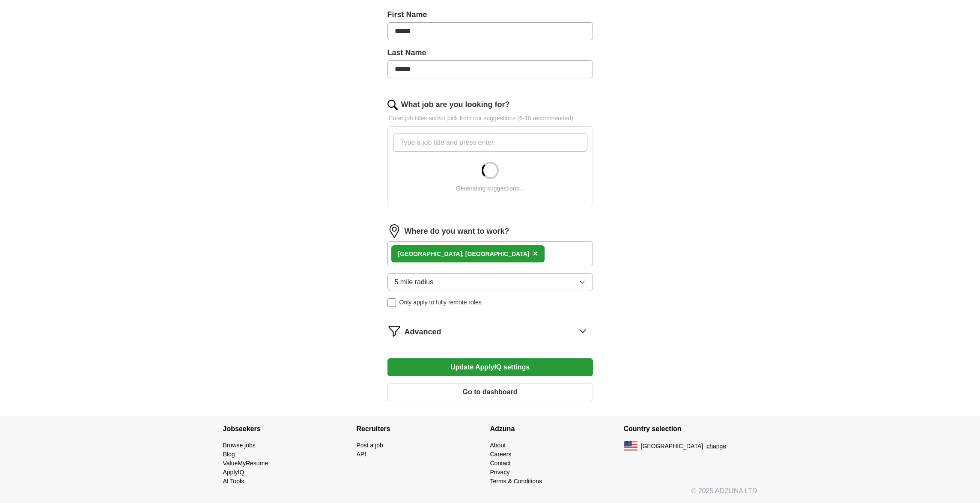  What do you see at coordinates (500, 464) in the screenshot?
I see `a: Contact` at bounding box center [500, 464].